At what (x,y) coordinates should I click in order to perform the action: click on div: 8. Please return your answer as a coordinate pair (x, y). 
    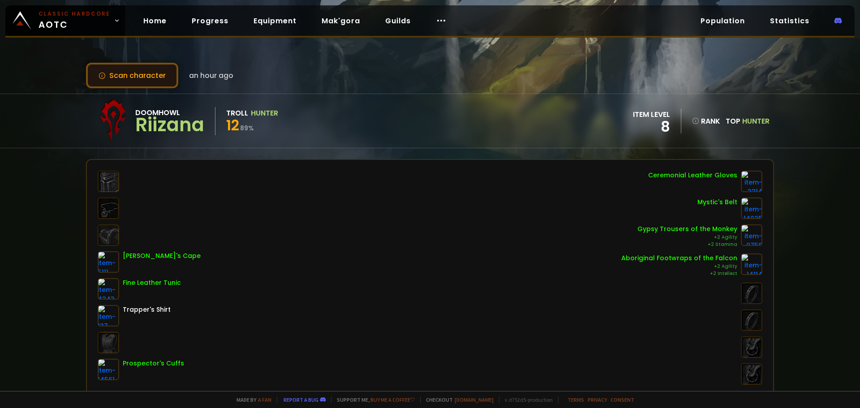
    Looking at the image, I should click on (651, 127).